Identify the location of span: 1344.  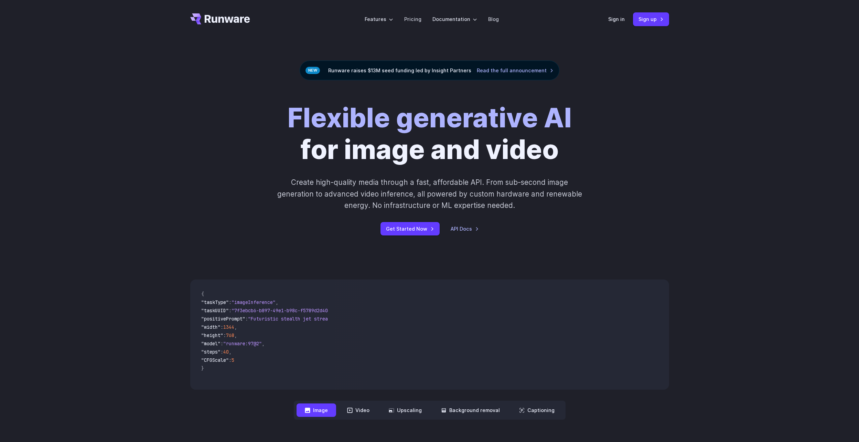
(229, 327).